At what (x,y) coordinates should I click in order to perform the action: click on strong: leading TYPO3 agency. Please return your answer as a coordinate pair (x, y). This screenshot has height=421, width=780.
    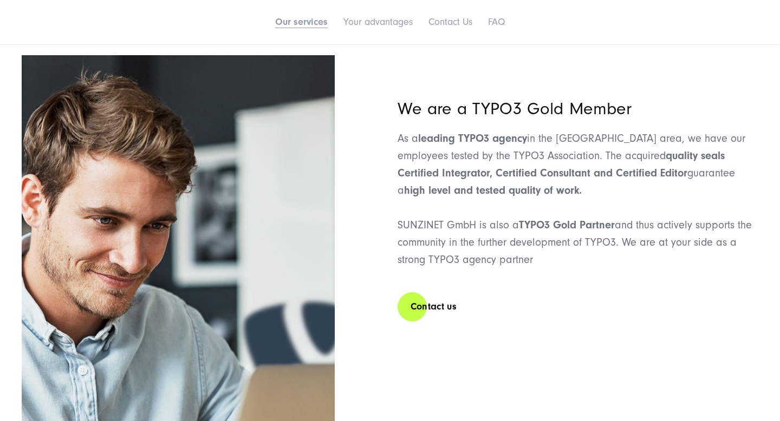
    Looking at the image, I should click on (472, 138).